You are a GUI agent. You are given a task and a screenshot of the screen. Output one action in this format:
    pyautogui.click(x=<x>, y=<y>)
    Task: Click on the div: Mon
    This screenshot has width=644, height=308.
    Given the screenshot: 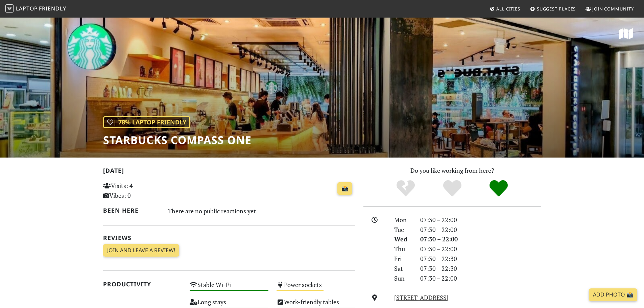 What is the action you would take?
    pyautogui.click(x=403, y=220)
    